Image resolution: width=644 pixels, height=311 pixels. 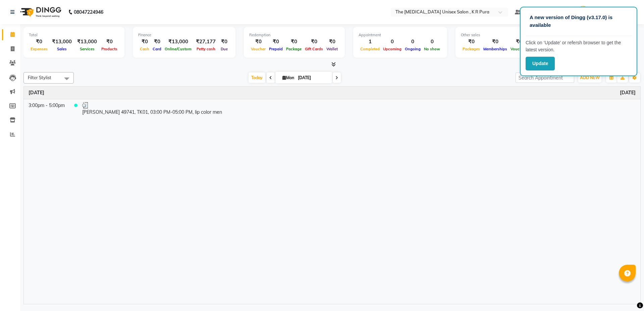 What do you see at coordinates (224, 49) in the screenshot?
I see `span: Due` at bounding box center [224, 49].